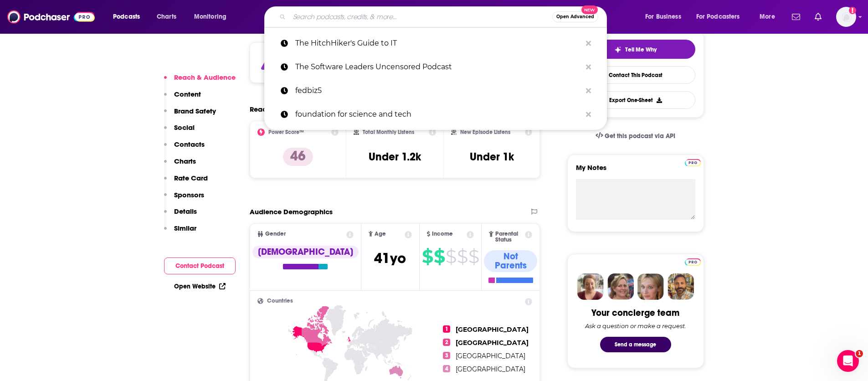  What do you see at coordinates (179, 131) in the screenshot?
I see `button: Social` at bounding box center [179, 131].